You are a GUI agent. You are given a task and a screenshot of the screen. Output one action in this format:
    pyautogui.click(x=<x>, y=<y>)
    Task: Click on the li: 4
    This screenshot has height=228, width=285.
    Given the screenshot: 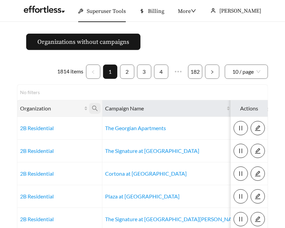 What is the action you would take?
    pyautogui.click(x=161, y=72)
    